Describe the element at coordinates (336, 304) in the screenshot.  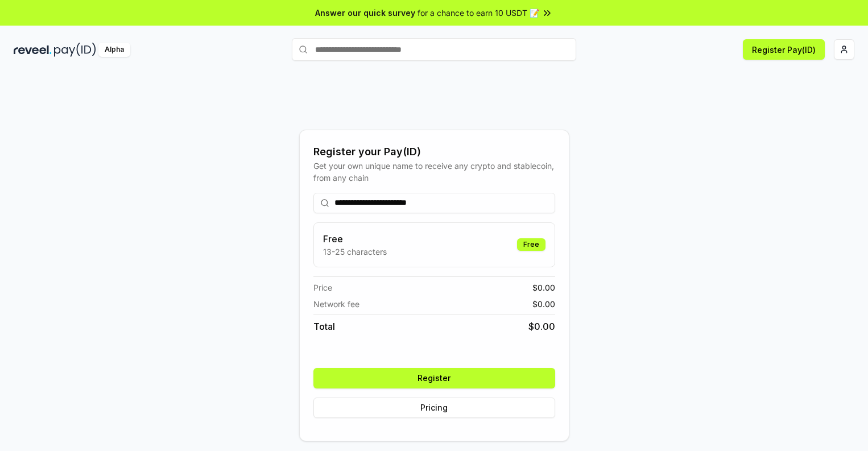
I see `span: Network fee` at that location.